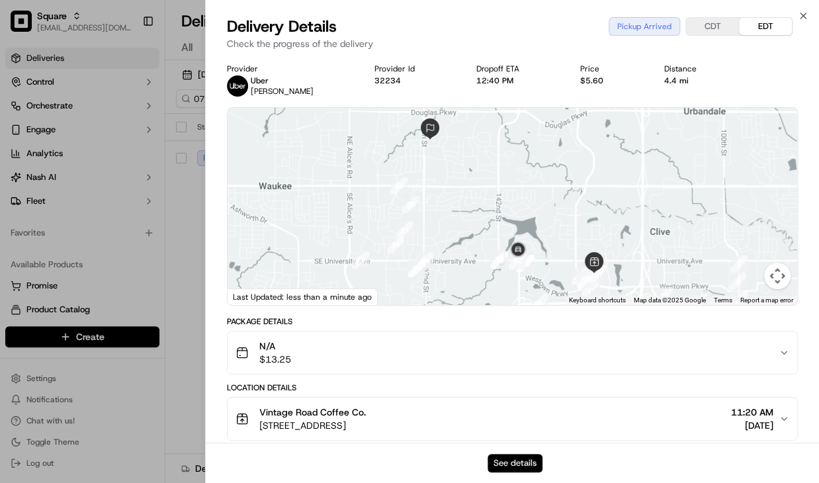 The height and width of the screenshot is (483, 819). Describe the element at coordinates (700, 69) in the screenshot. I see `div: Distance` at that location.